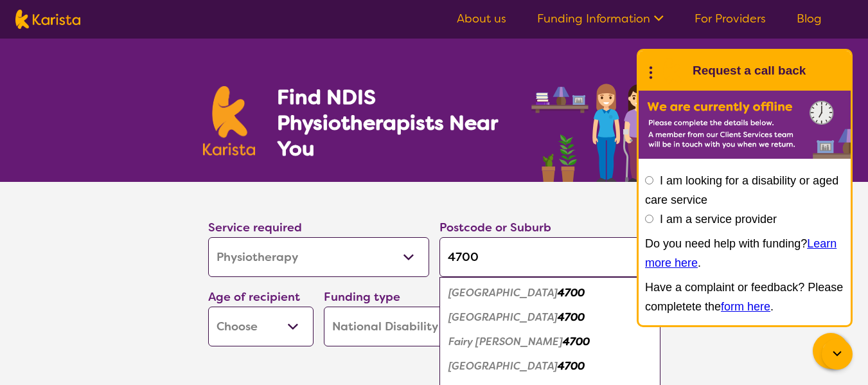  What do you see at coordinates (745, 254) in the screenshot?
I see `p: Do you need help with funding? .` at bounding box center [745, 254].